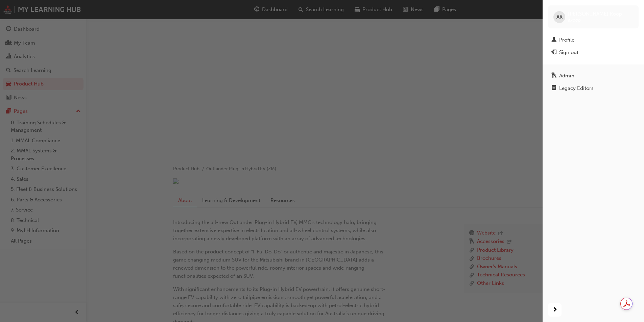 This screenshot has width=644, height=322. Describe the element at coordinates (575, 20) in the screenshot. I see `span: akoop` at that location.